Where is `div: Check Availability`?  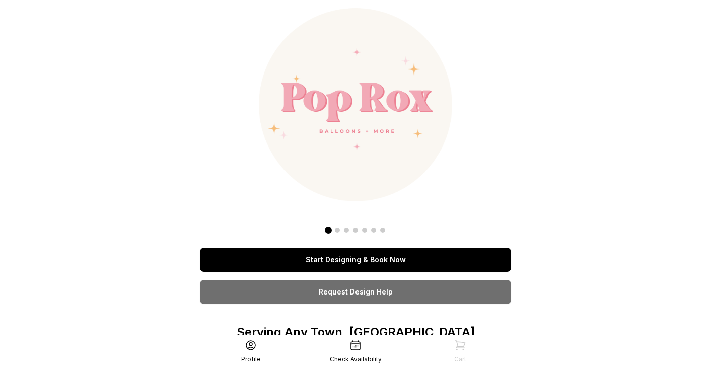
div: Check Availability is located at coordinates (356, 360).